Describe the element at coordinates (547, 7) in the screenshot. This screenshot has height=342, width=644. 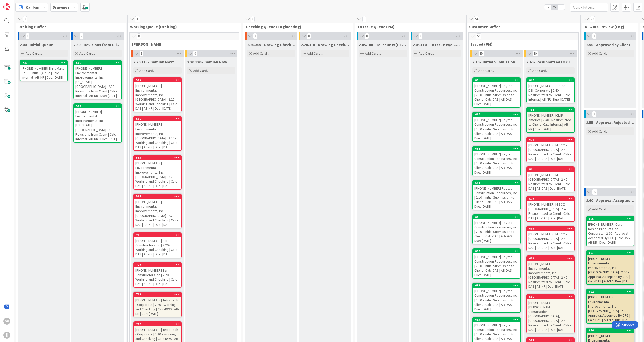
I see `span: 1x` at that location.